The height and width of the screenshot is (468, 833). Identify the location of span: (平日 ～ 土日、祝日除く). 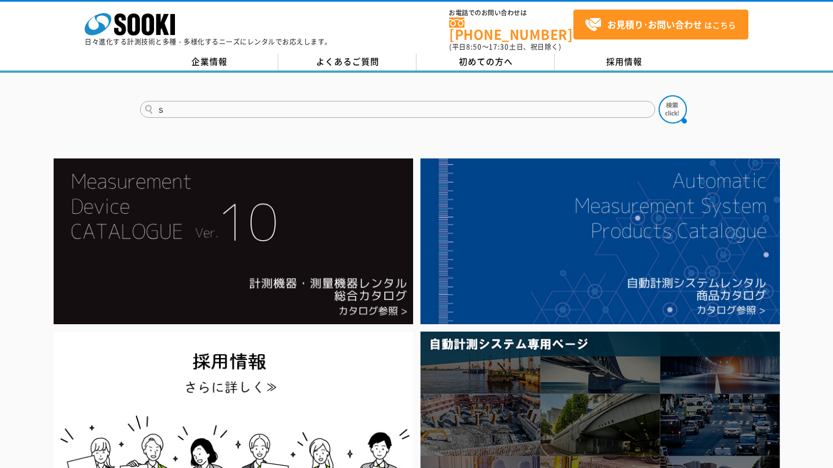
(505, 47).